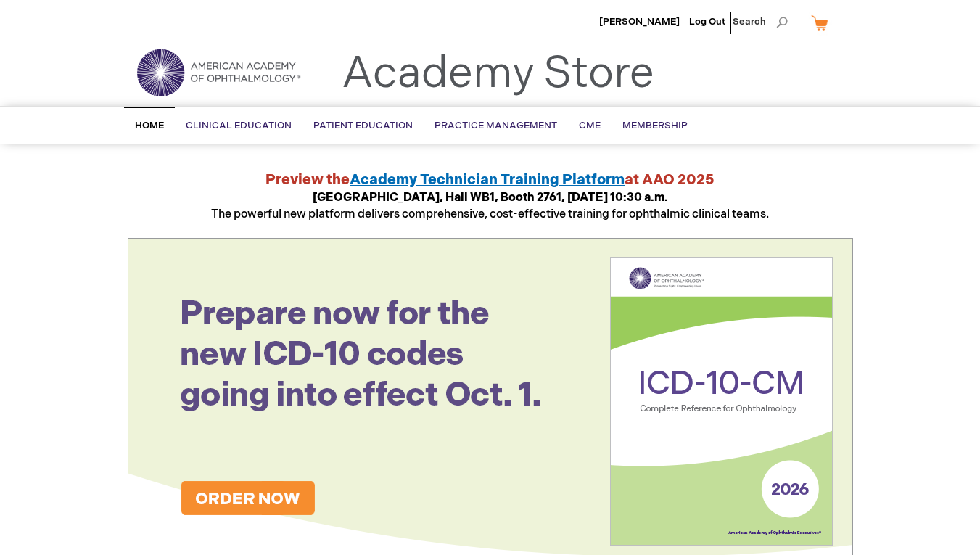 This screenshot has height=555, width=980. What do you see at coordinates (490, 180) in the screenshot?
I see `strong: Preview the at AAO 2025` at bounding box center [490, 180].